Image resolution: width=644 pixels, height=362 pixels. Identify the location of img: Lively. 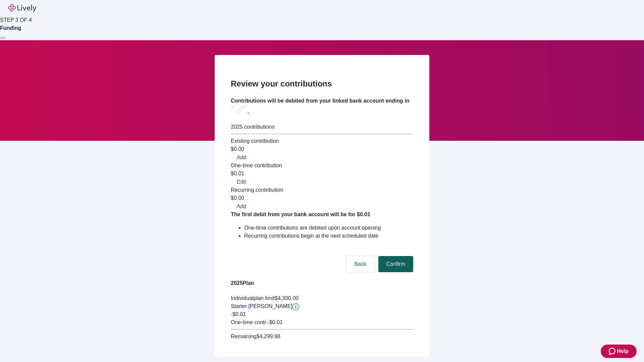
(22, 8).